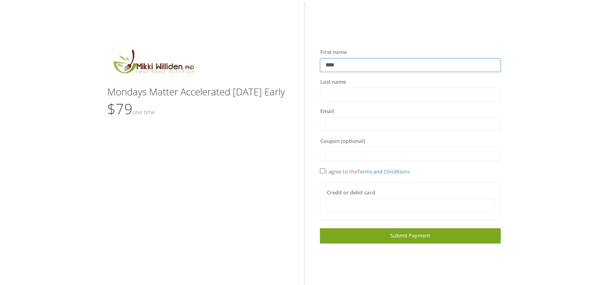 Image resolution: width=608 pixels, height=285 pixels. What do you see at coordinates (144, 112) in the screenshot?
I see `small: One time` at bounding box center [144, 112].